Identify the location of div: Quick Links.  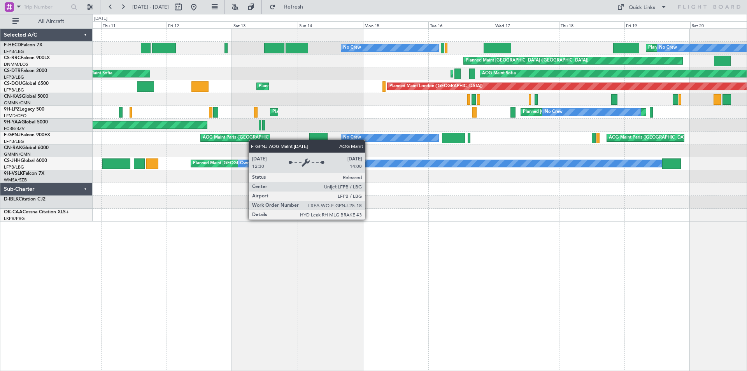
(642, 8).